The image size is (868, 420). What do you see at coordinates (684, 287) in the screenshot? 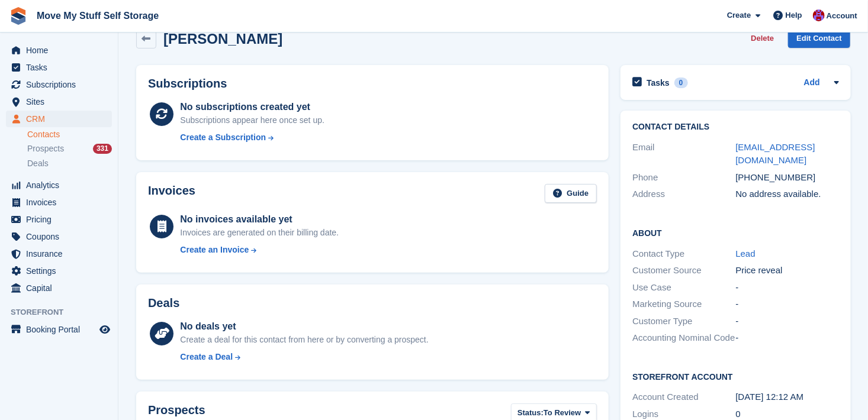
I see `div: Use Case` at bounding box center [684, 287].